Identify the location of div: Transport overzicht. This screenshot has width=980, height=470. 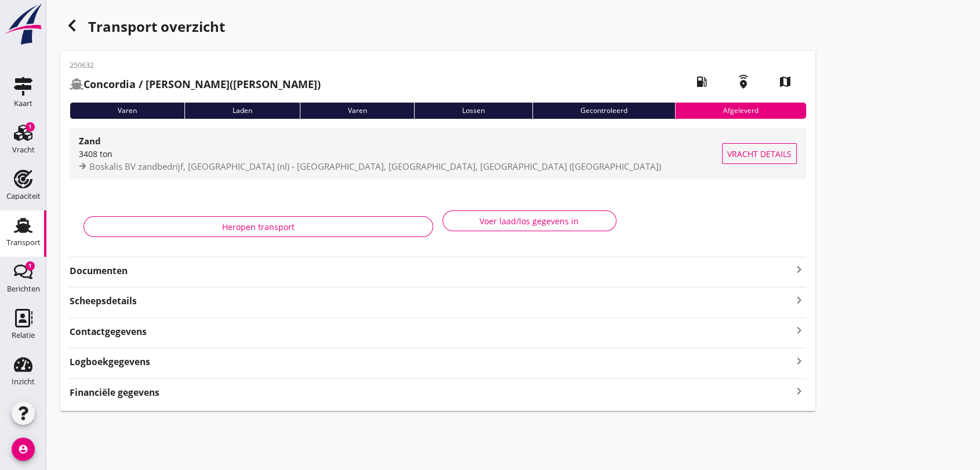
(438, 28).